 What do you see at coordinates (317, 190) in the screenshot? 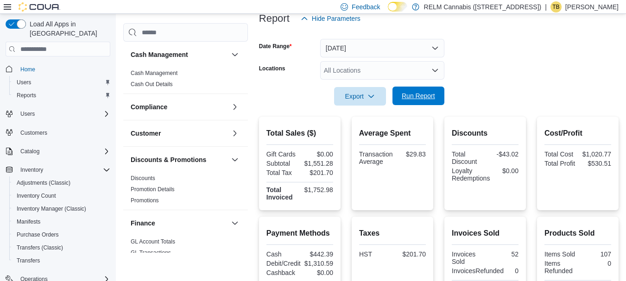
I see `div: $1,752.98` at bounding box center [317, 190].